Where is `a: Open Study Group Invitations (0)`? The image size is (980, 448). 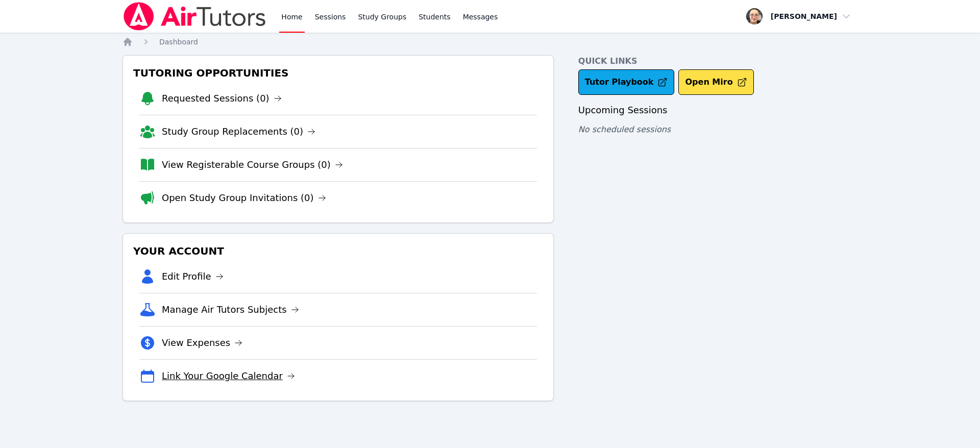 a: Open Study Group Invitations (0) is located at coordinates (244, 198).